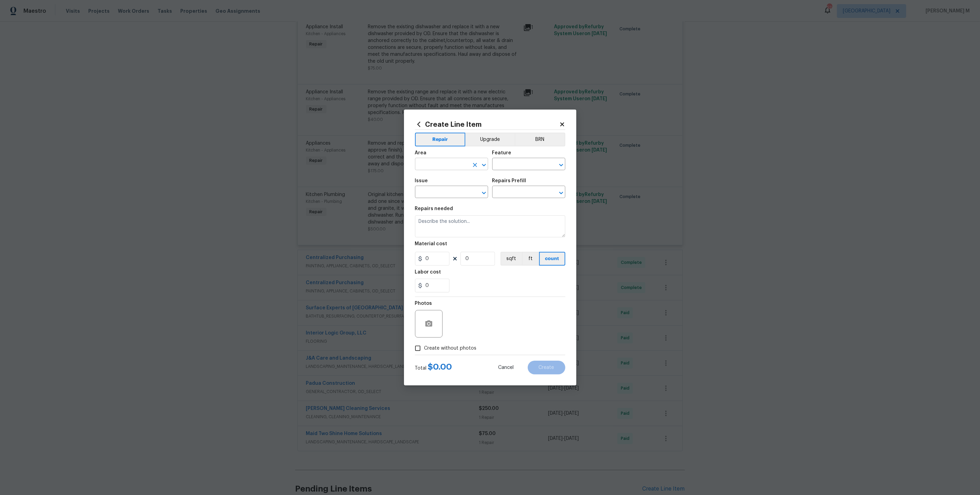  What do you see at coordinates (546, 368) in the screenshot?
I see `button: Create` at bounding box center [546, 368].